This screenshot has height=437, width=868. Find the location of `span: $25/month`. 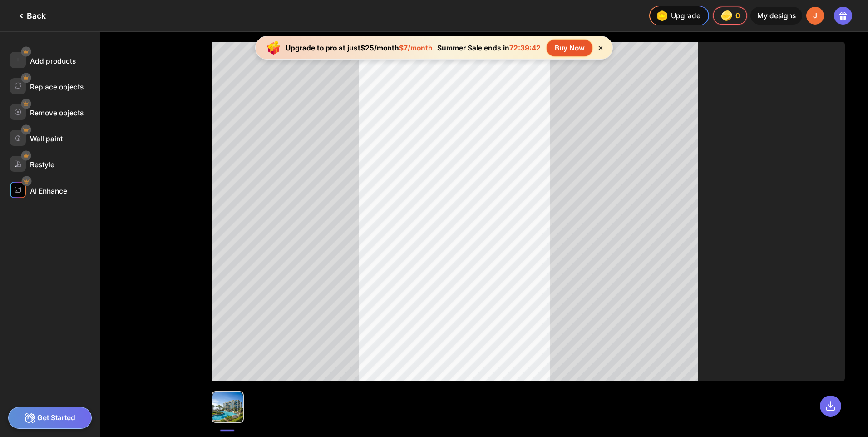

span: $25/month is located at coordinates (380, 48).